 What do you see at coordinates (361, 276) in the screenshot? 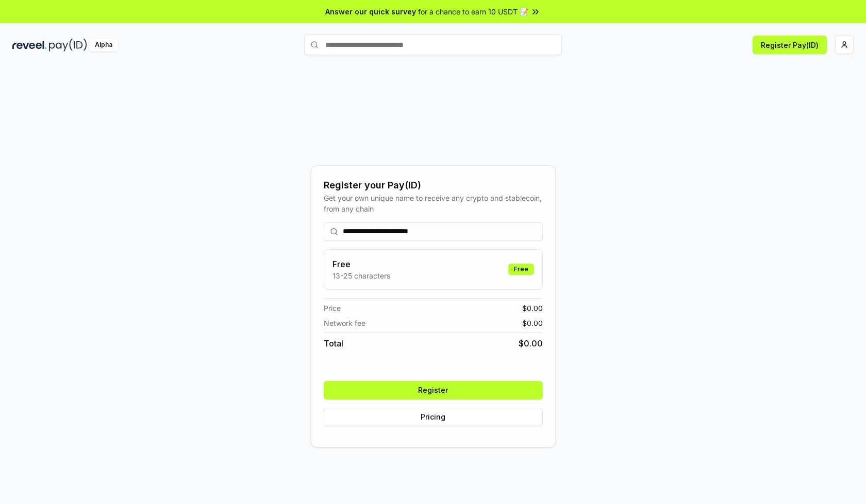
I see `p: 13-25 characters` at bounding box center [361, 276].